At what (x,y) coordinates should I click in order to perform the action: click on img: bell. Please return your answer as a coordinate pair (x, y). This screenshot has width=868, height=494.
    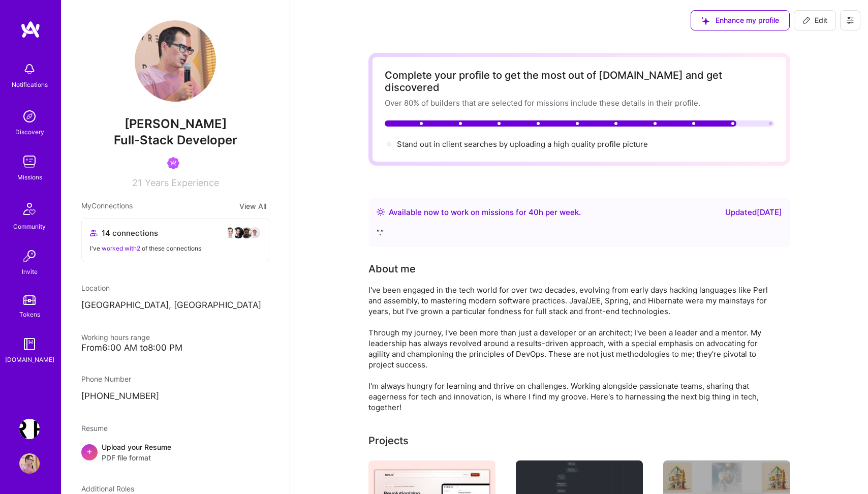
    Looking at the image, I should click on (29, 69).